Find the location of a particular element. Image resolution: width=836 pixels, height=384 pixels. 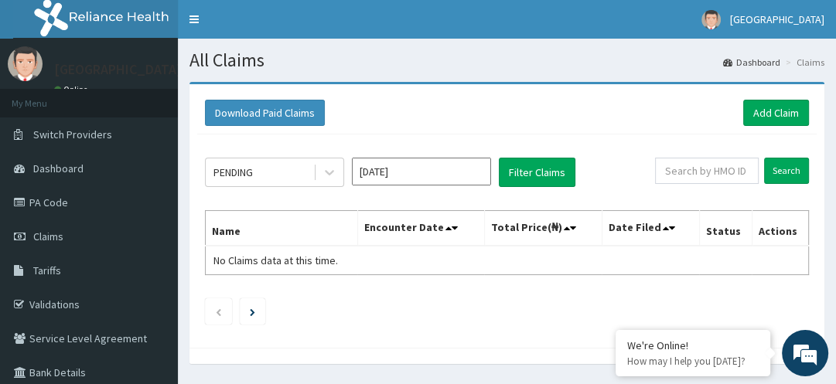

input: Select Month and Year is located at coordinates (421, 172).